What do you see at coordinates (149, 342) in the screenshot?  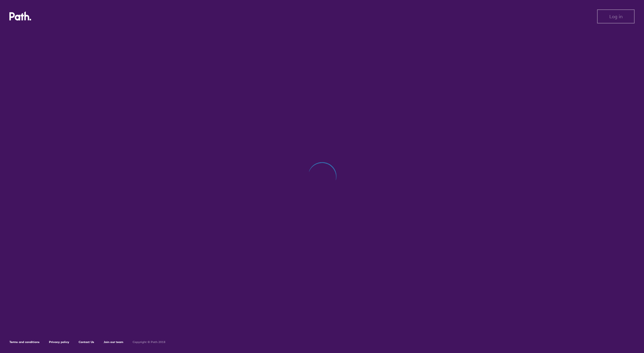 I see `h6: Copyright © Path 2018` at bounding box center [149, 342].